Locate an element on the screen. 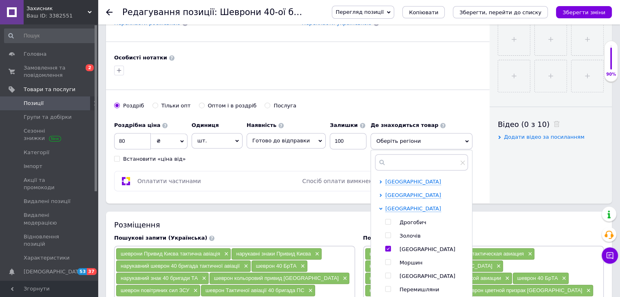  span: Видалені модерацією is located at coordinates (49, 219).